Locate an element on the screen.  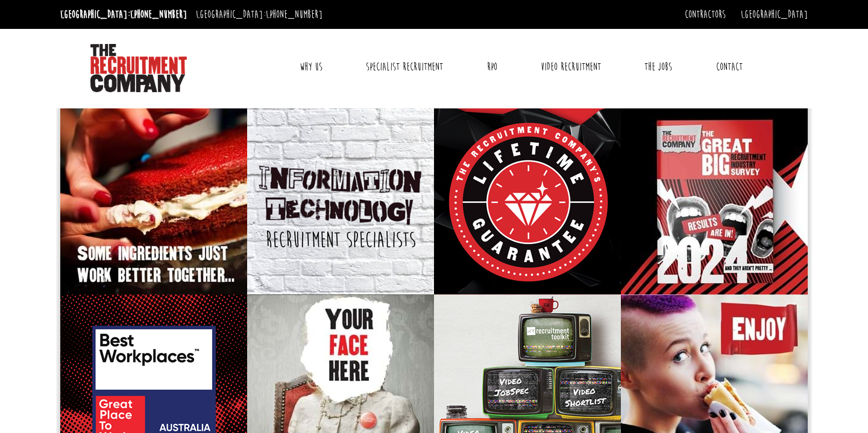
a: Contractors is located at coordinates (705, 15).